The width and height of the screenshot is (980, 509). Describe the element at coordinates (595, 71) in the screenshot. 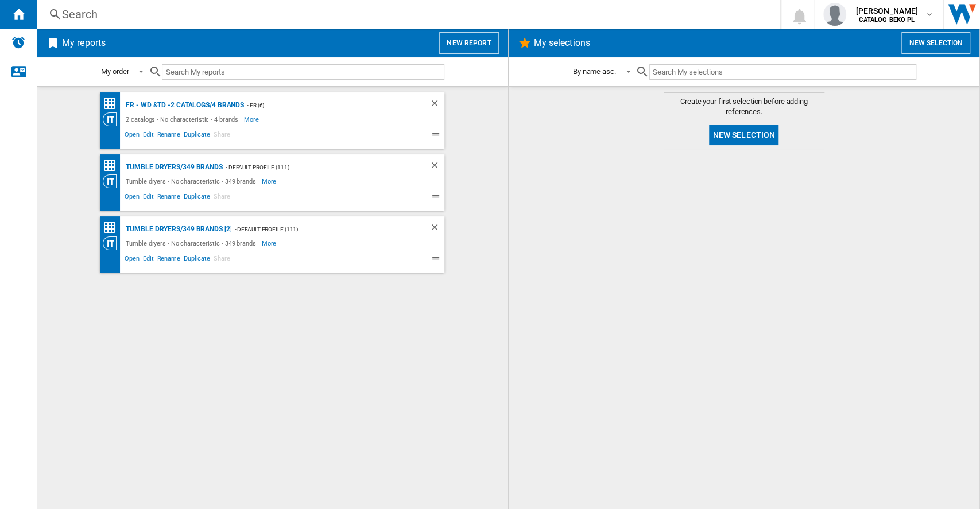

I see `div: By name asc.` at that location.